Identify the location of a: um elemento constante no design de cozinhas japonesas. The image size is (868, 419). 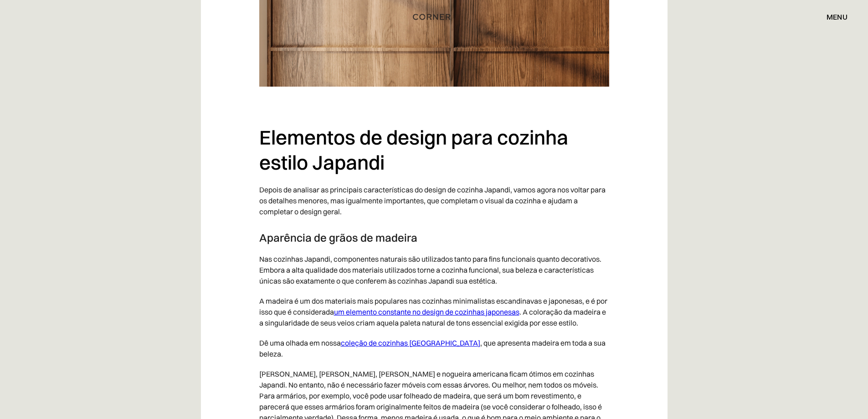
(427, 311).